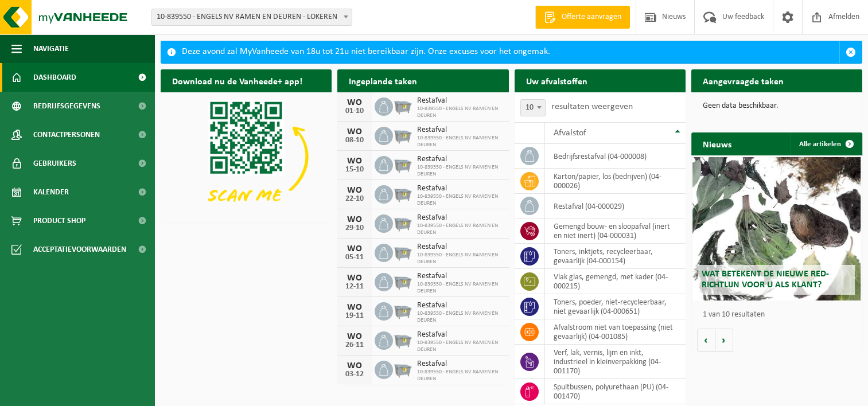 This screenshot has width=868, height=406. I want to click on p: 1 van 10 resultaten, so click(780, 315).